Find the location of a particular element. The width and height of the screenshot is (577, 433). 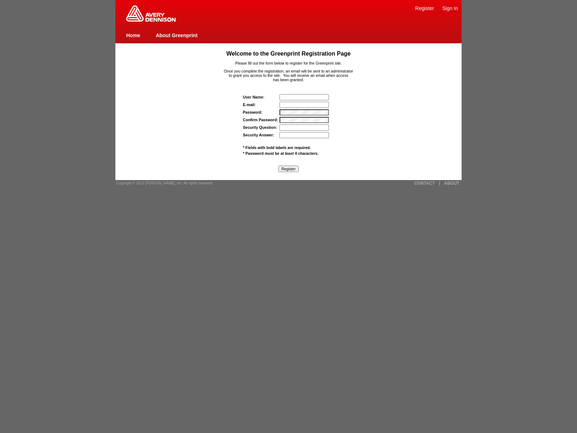

h1: Welcome to the Greenprint Registration Page is located at coordinates (288, 54).